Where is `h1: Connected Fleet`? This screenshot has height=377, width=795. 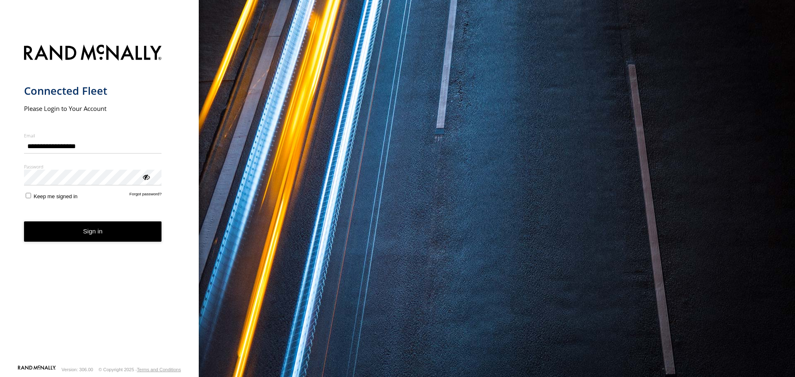
h1: Connected Fleet is located at coordinates (93, 91).